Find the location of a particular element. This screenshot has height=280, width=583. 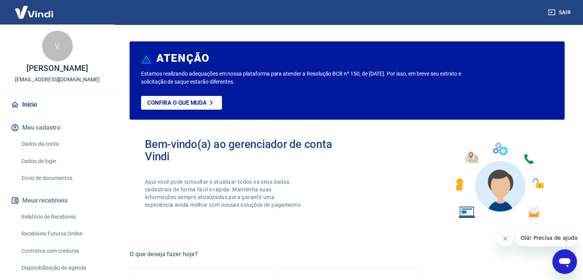

h6: ATENÇÃO is located at coordinates (183, 58).